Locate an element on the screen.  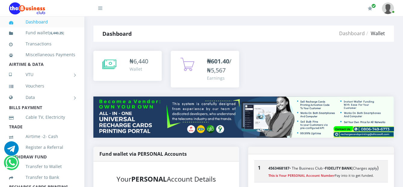
a: Register a Referral is located at coordinates (42, 147).